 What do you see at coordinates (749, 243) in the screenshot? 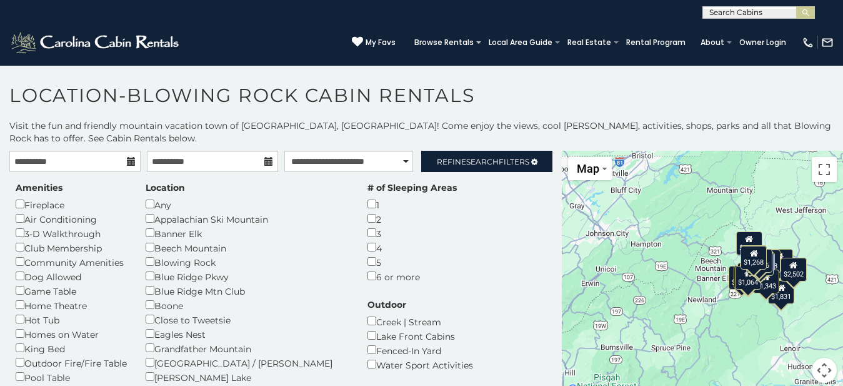
I see `div: $1,902` at bounding box center [749, 243].